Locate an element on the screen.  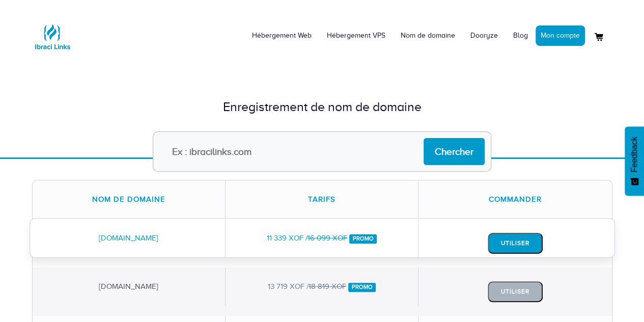
a: Hébergement Web is located at coordinates (282, 36).